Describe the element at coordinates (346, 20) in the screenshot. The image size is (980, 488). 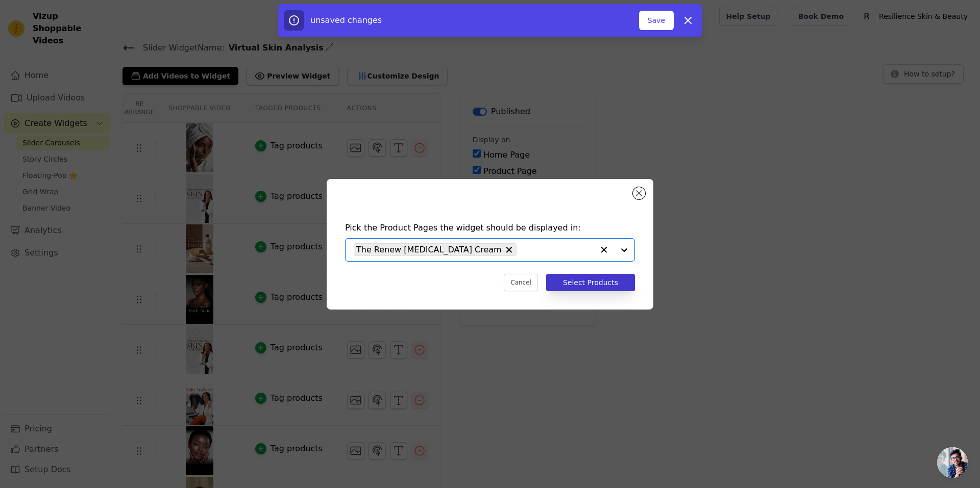
I see `span: unsaved changes` at that location.